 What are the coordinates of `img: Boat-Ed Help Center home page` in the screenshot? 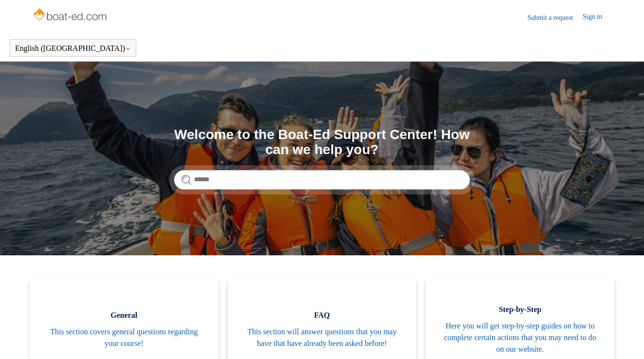 It's located at (71, 16).